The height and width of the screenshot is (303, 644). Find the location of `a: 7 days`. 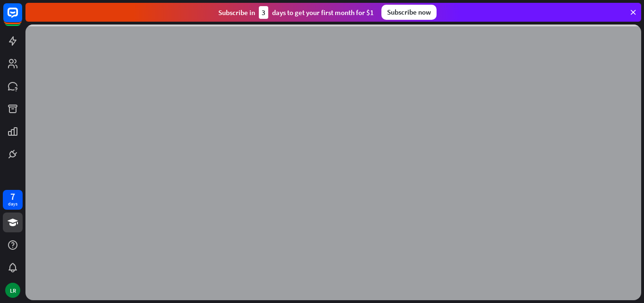

a: 7 days is located at coordinates (13, 200).